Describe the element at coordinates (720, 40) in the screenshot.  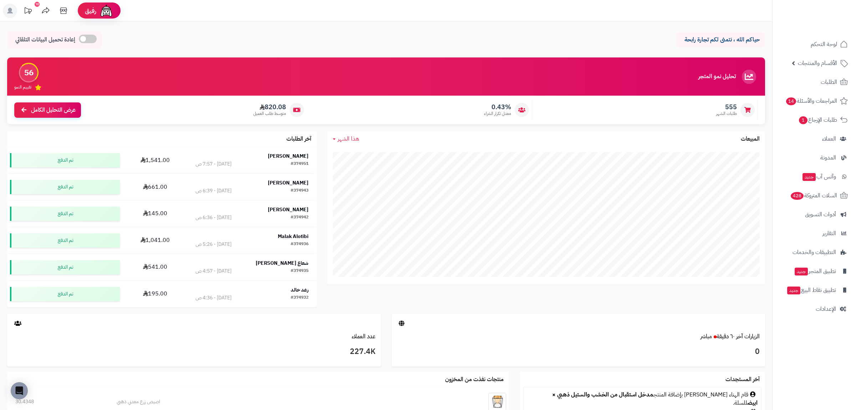
I see `p: حياكم الله ، نتمنى لكم تجارة رابحة` at that location.